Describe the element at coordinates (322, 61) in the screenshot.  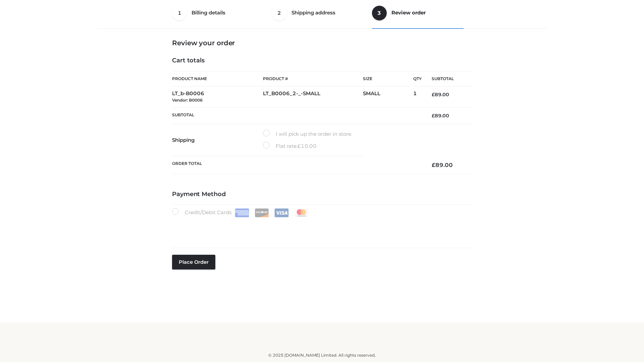
I see `h4: Cart totals` at that location.